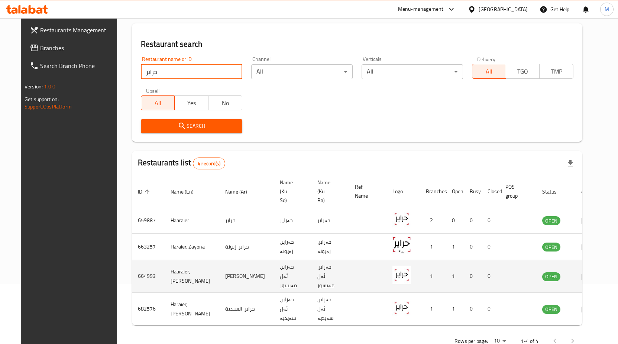 The image size is (618, 344). What do you see at coordinates (366, 191) in the screenshot?
I see `span: Ref. Name` at bounding box center [366, 191].